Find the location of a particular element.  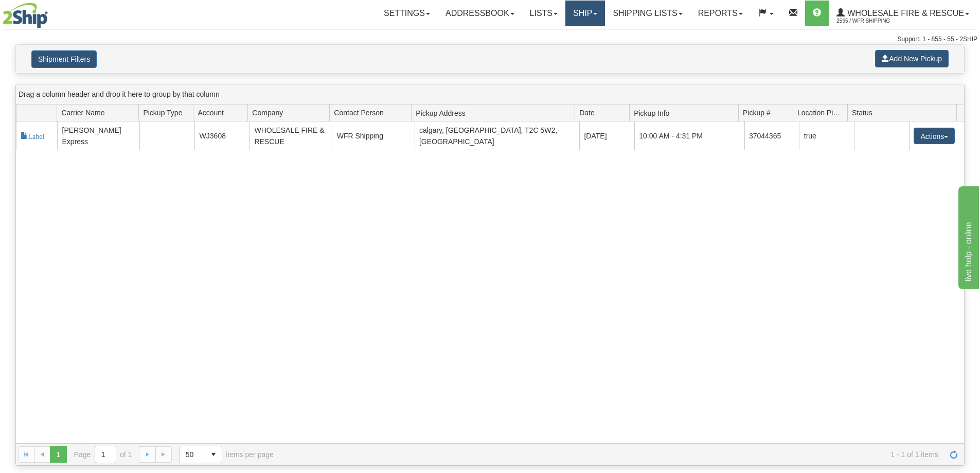

a: Label is located at coordinates (33, 136).